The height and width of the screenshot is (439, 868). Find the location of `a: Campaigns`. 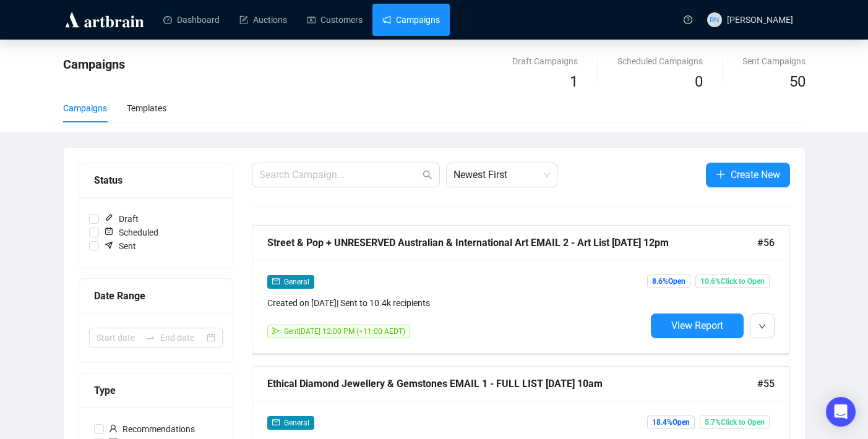

a: Campaigns is located at coordinates (411, 19).